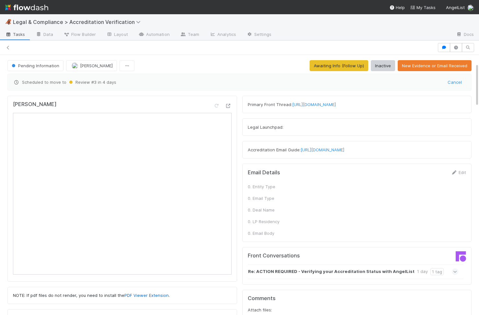 The width and height of the screenshot is (479, 315). Describe the element at coordinates (461, 257) in the screenshot. I see `img: front-logo-b4b721b83371efbadf0a.svg` at that location.